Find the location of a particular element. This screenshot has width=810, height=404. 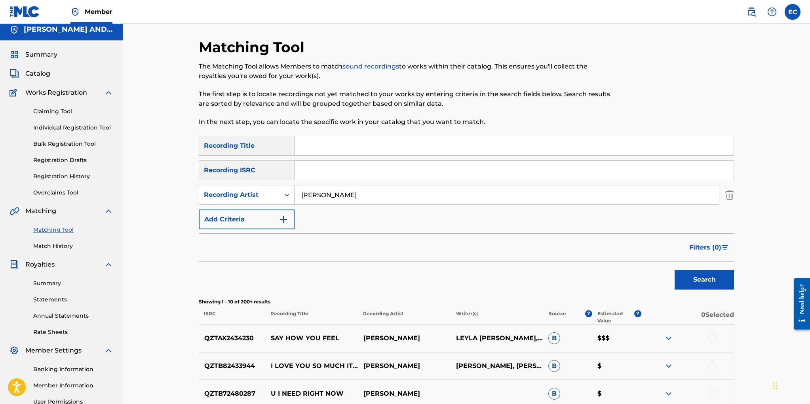

p: QZTAX2434230 is located at coordinates (232, 338).